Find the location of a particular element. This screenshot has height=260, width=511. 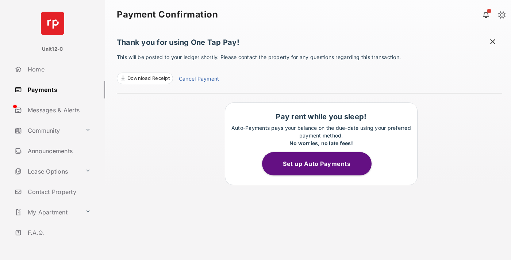

p: Unit12-C is located at coordinates (53, 49).